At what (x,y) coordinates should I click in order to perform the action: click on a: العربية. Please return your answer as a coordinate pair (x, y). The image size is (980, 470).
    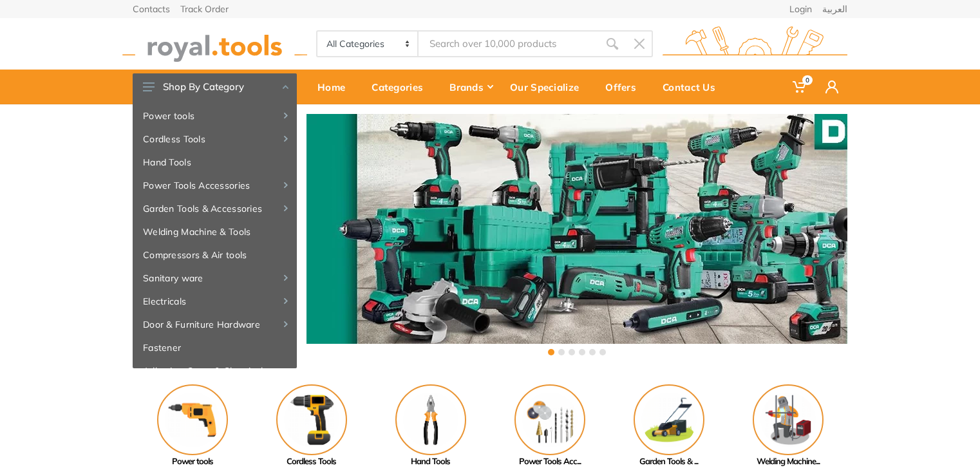
    Looking at the image, I should click on (834, 9).